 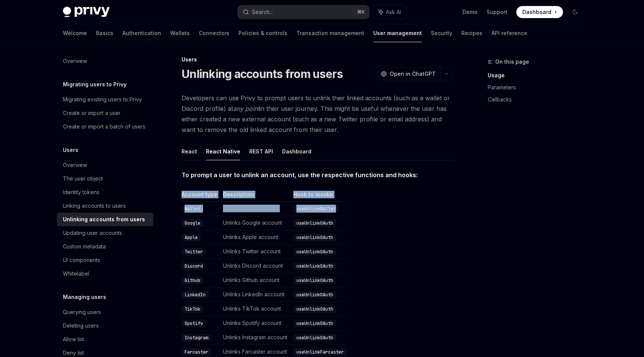 I want to click on a: Create or import a batch of users, so click(x=105, y=126).